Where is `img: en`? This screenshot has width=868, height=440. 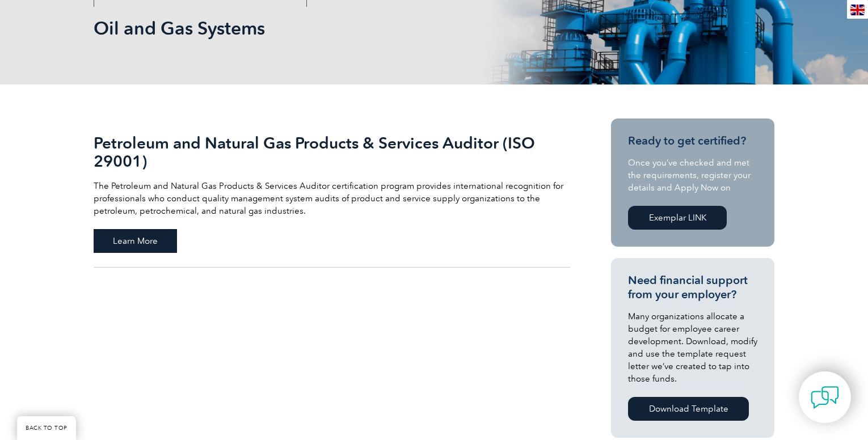 img: en is located at coordinates (857, 9).